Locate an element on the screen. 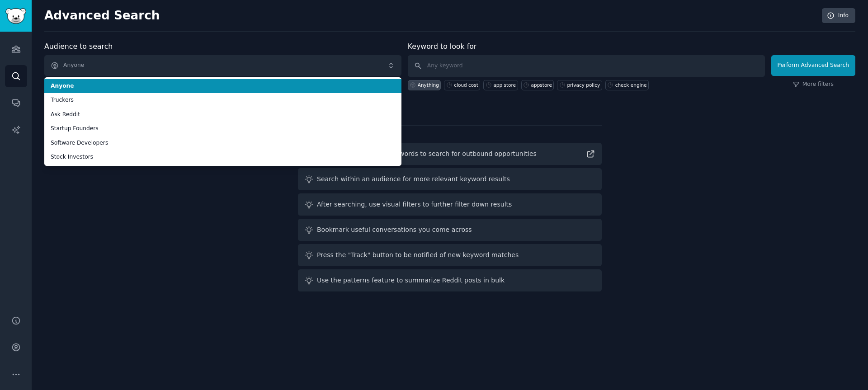 This screenshot has height=390, width=868. h2: Advanced Search is located at coordinates (430, 16).